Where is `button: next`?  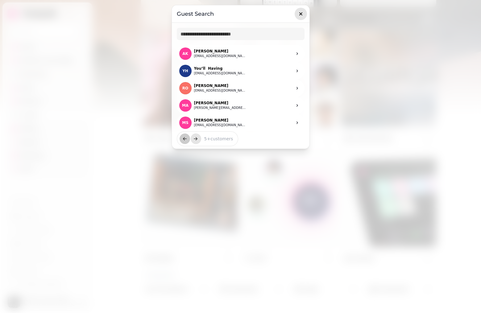
button: next is located at coordinates (196, 139).